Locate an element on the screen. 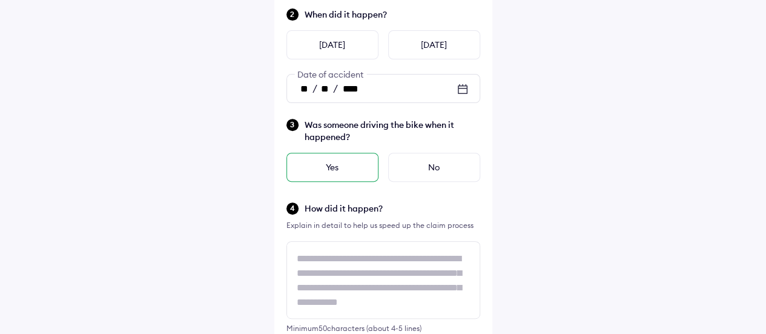  div: No is located at coordinates (434, 167).